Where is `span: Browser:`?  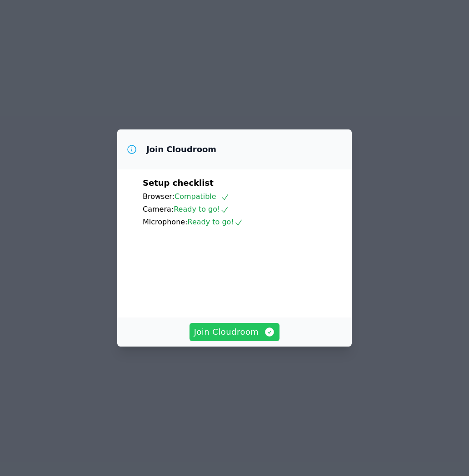
span: Browser: is located at coordinates (159, 196).